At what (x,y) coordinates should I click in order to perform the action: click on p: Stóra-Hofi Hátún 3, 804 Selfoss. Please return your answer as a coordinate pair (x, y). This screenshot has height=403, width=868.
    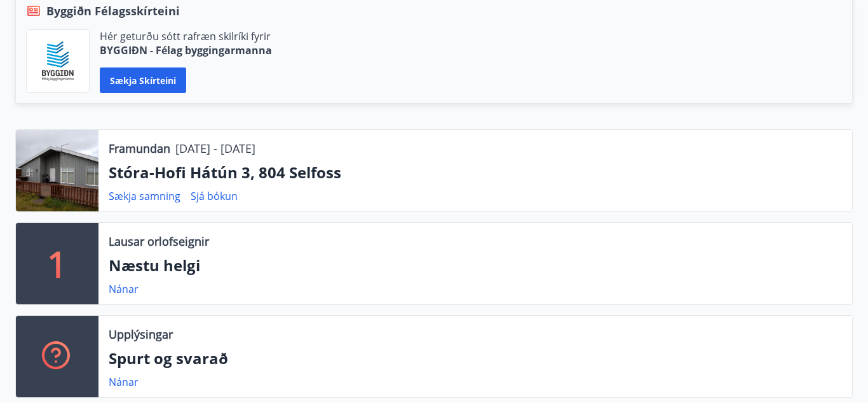
    Looking at the image, I should click on (476, 172).